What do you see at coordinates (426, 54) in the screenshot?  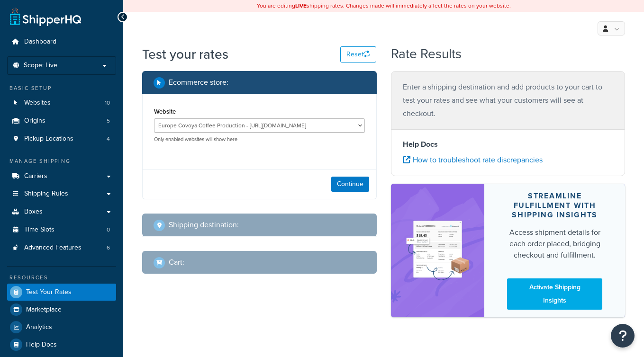 I see `h2: Rate Results` at bounding box center [426, 54].